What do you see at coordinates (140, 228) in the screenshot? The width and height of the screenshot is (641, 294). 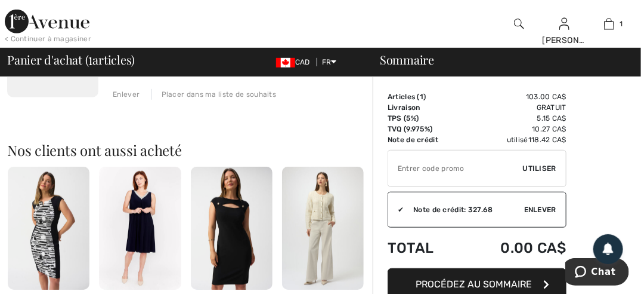 I see `img: Robe Trapèze Mi-longue modèle 189224` at bounding box center [140, 228].